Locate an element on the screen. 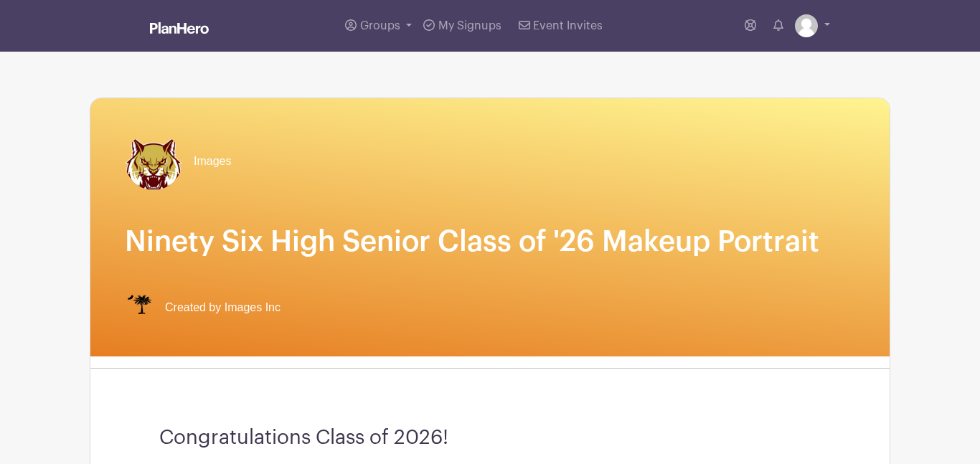  img: IMAGES%20logo%20transparenT%20PNG%20s.png is located at coordinates (140, 308).